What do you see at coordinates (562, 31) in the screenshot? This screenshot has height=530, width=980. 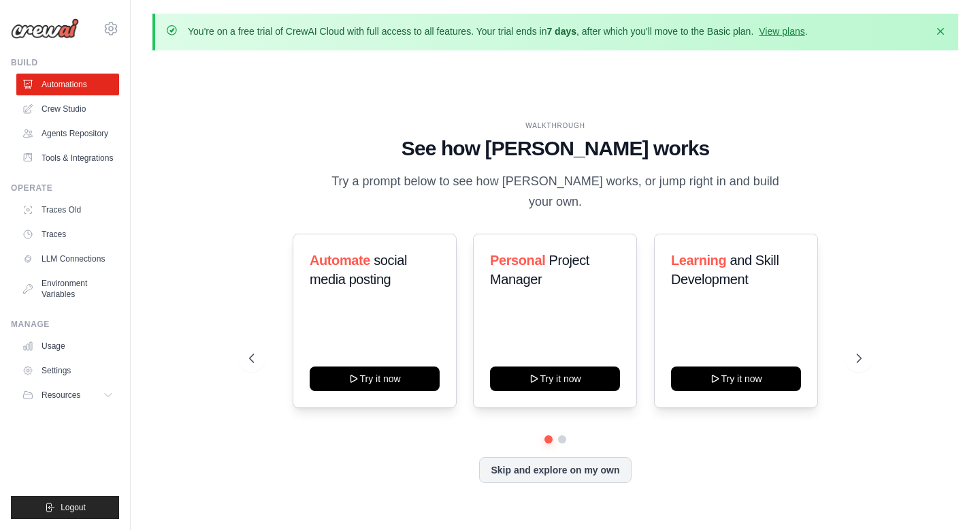 I see `strong: 7 days` at bounding box center [562, 31].